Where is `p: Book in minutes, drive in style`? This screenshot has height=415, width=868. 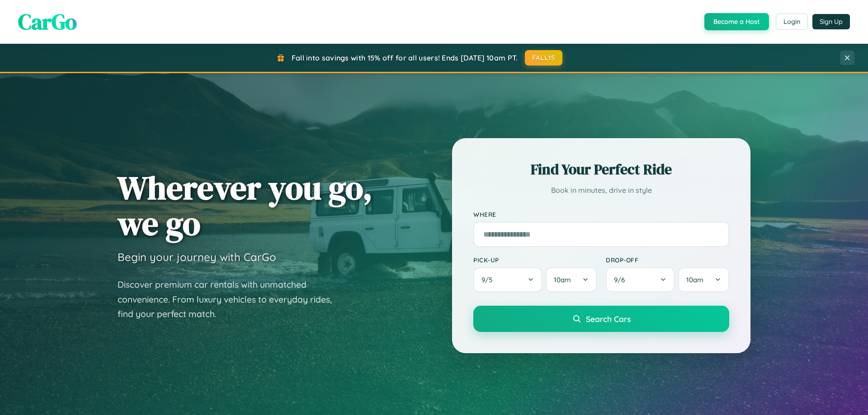
p: Book in minutes, drive in style is located at coordinates (601, 190).